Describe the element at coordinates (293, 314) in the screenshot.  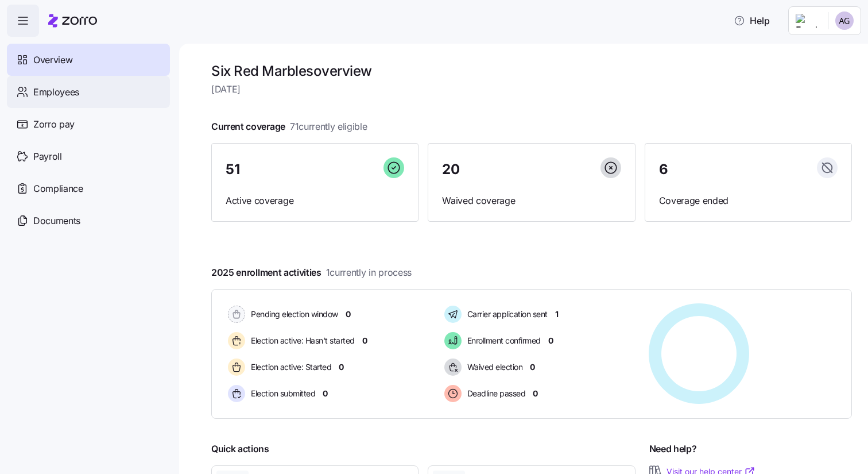
I see `span: Pending election window` at that location.